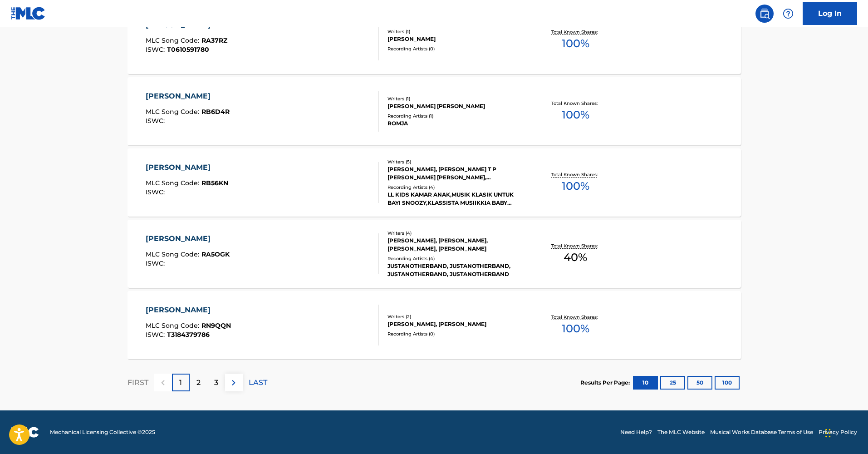 Image resolution: width=868 pixels, height=454 pixels. What do you see at coordinates (636, 433) in the screenshot?
I see `a: Need Help?` at bounding box center [636, 433].